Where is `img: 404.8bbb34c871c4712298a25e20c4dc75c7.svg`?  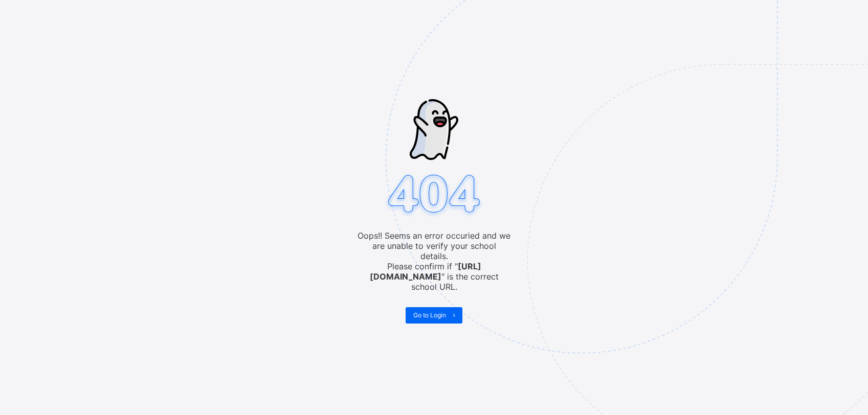
img: 404.8bbb34c871c4712298a25e20c4dc75c7.svg is located at coordinates (434, 194).